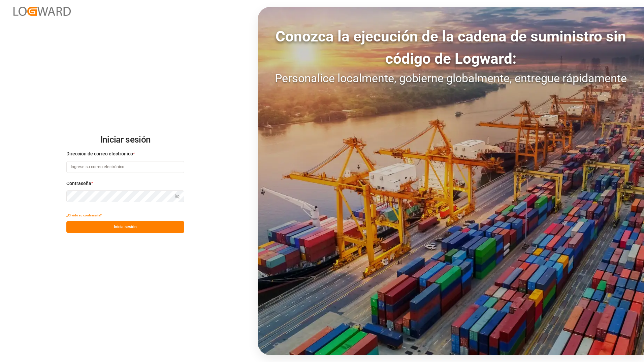  I want to click on span: Dirección de correo electrónico, so click(100, 154).